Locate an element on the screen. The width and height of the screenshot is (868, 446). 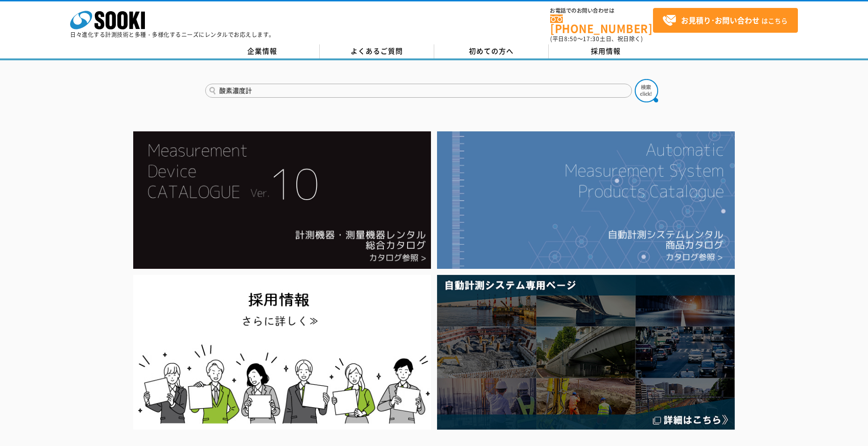
a: よくあるご質問 is located at coordinates (377, 52).